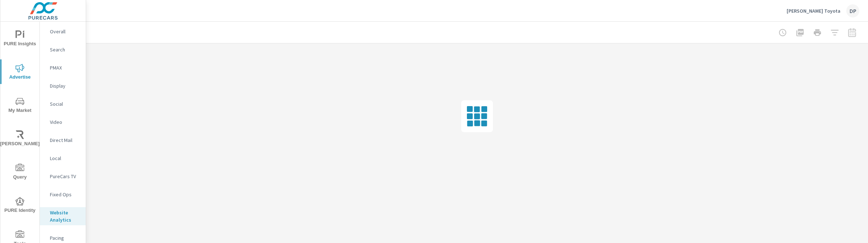 The height and width of the screenshot is (243, 868). Describe the element at coordinates (20, 206) in the screenshot. I see `span: PURE Identity` at that location.